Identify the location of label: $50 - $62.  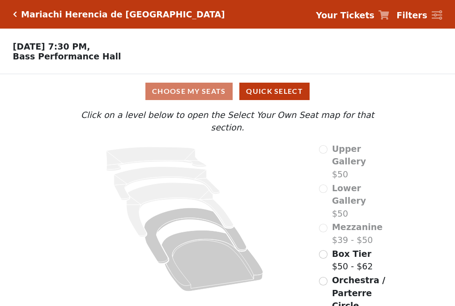
(352, 260).